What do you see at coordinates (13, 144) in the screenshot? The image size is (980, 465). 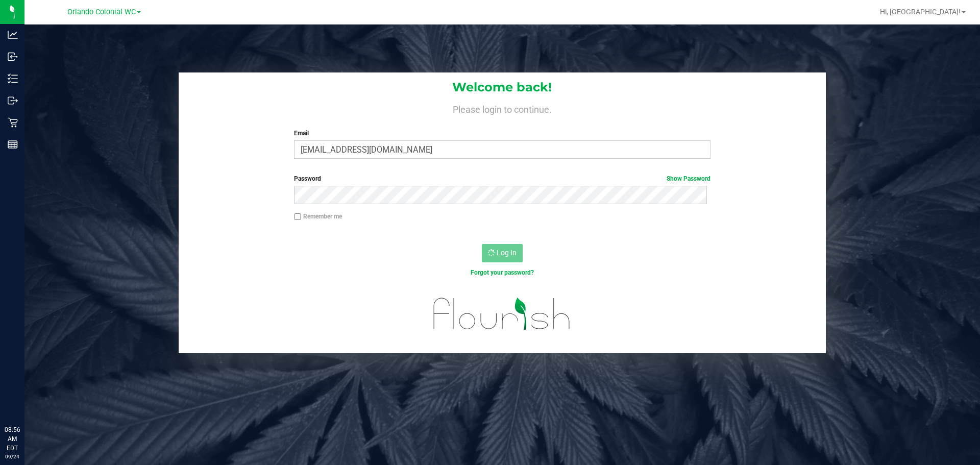 I see `inline-svg: Reports` at bounding box center [13, 144].